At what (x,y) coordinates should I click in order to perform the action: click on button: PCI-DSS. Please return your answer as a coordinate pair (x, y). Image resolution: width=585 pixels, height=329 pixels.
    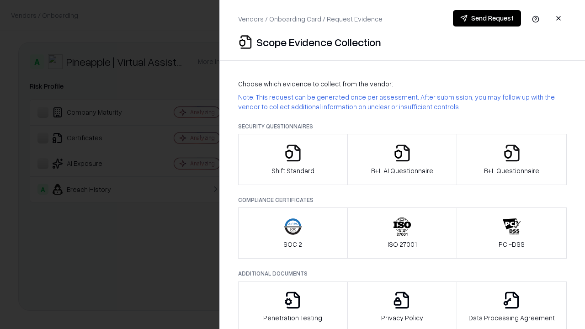
    Looking at the image, I should click on (512, 233).